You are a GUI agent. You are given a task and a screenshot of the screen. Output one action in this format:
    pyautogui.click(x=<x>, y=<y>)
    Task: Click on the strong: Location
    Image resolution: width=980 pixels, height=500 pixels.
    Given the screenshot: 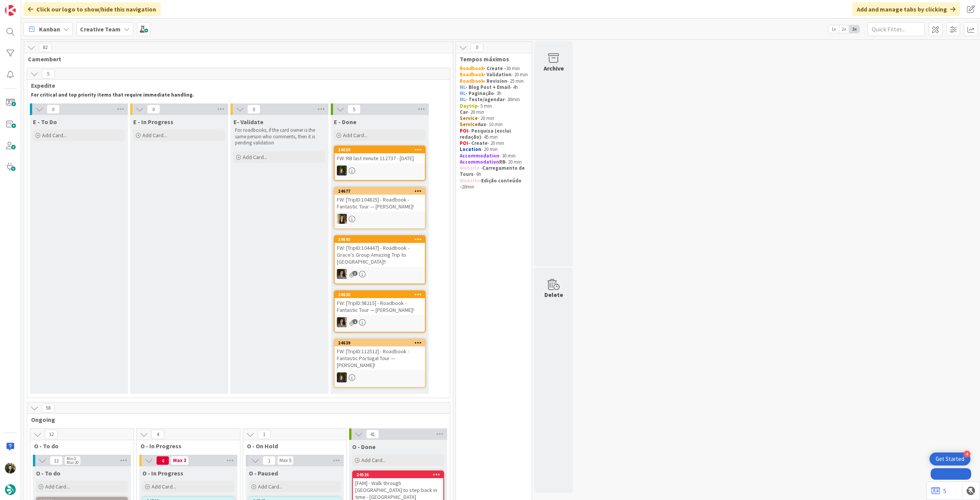 What is the action you would take?
    pyautogui.click(x=470, y=149)
    